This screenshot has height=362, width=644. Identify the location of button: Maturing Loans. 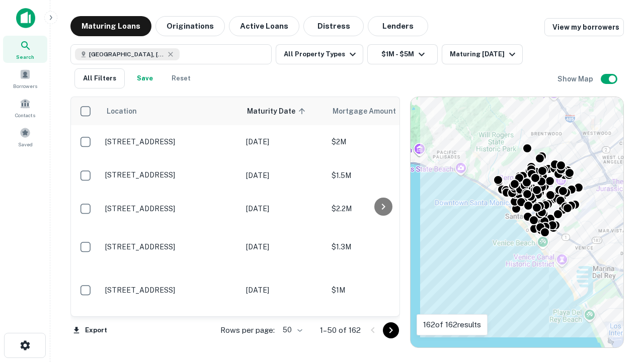
(111, 26).